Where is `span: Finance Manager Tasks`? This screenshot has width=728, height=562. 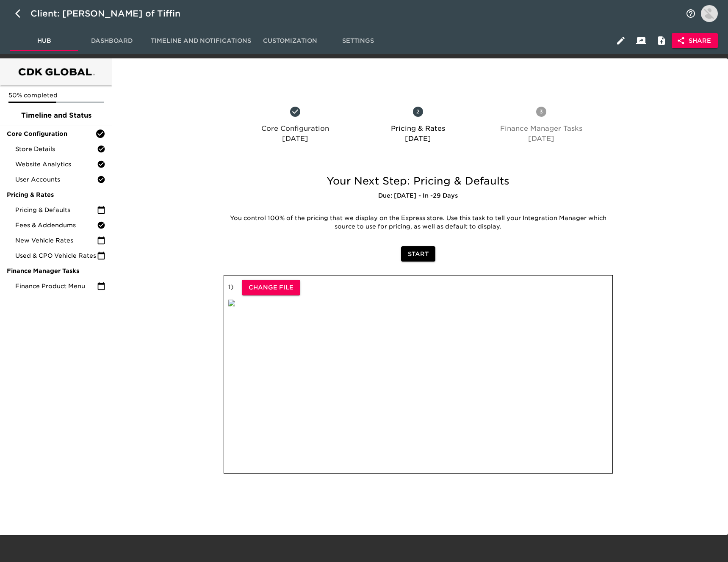
span: Finance Manager Tasks is located at coordinates (56, 271).